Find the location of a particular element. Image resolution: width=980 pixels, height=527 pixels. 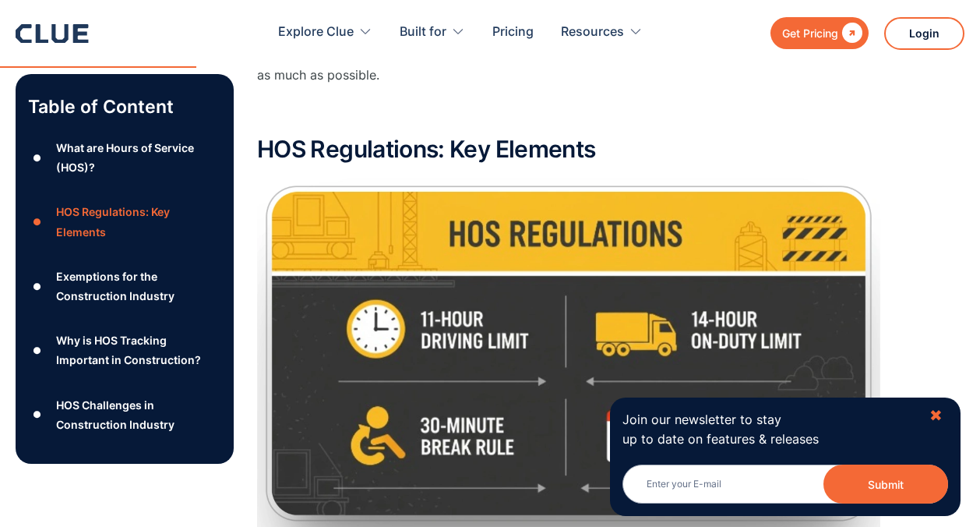

div: Penalties for HOS Non-Compliance is located at coordinates (139, 478).